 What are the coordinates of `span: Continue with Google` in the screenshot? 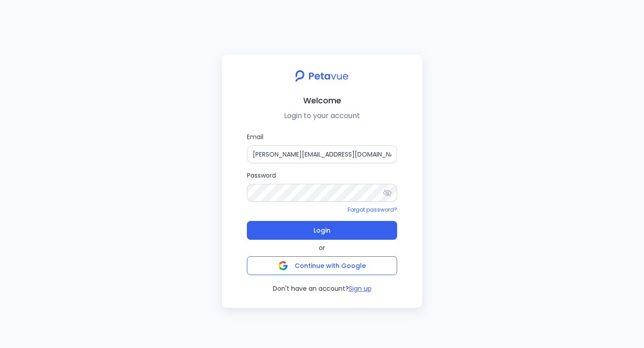 It's located at (330, 265).